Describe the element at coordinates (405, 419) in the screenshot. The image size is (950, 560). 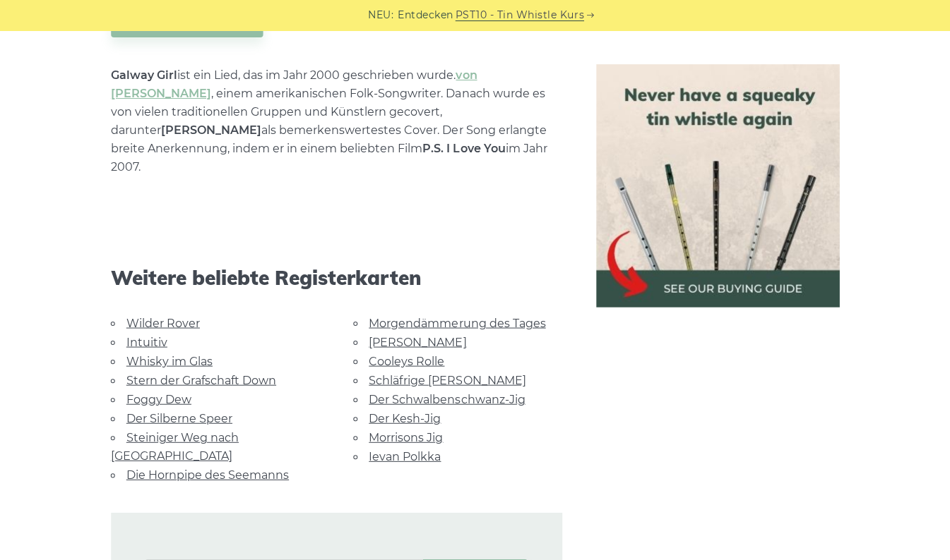
I see `a: Der Kesh-Jig` at that location.